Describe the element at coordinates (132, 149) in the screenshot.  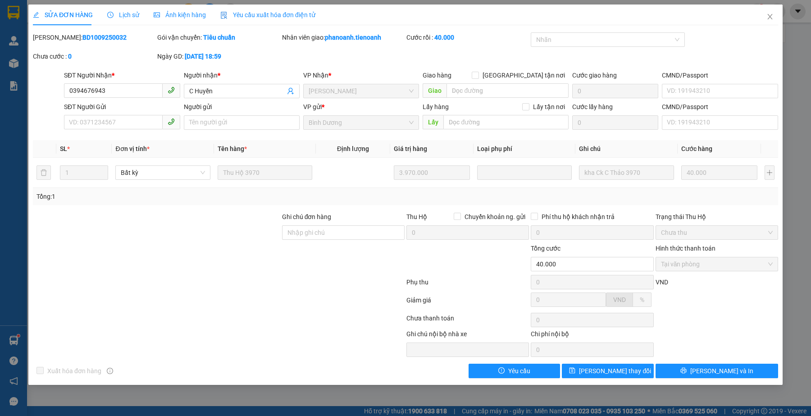
I see `span: Đơn vị tính` at that location.